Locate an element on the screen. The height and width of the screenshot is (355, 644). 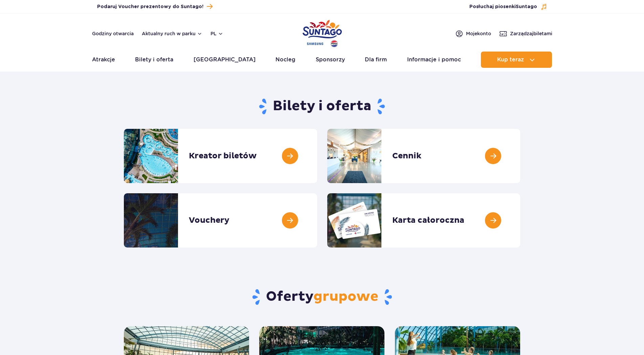
a: Godziny otwarcia is located at coordinates (113, 33).